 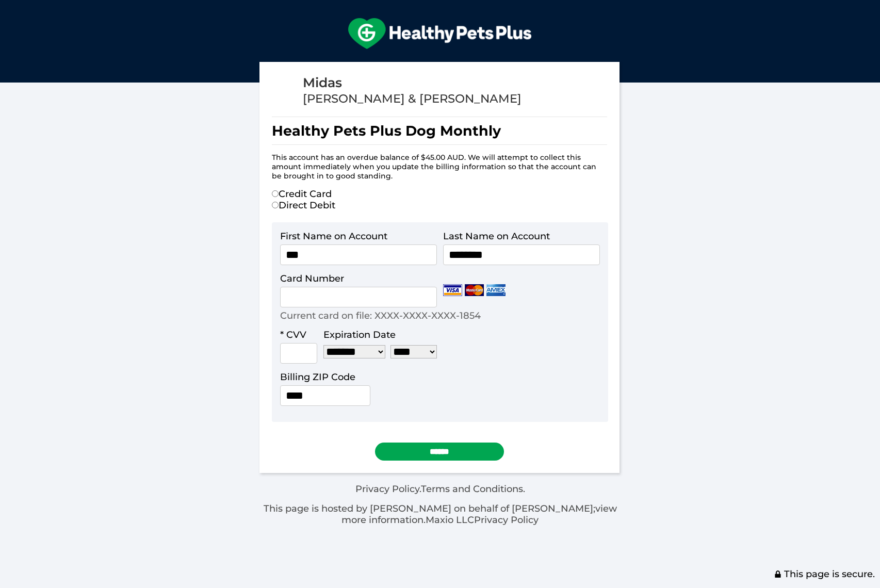 I want to click on label: Card Number, so click(x=312, y=279).